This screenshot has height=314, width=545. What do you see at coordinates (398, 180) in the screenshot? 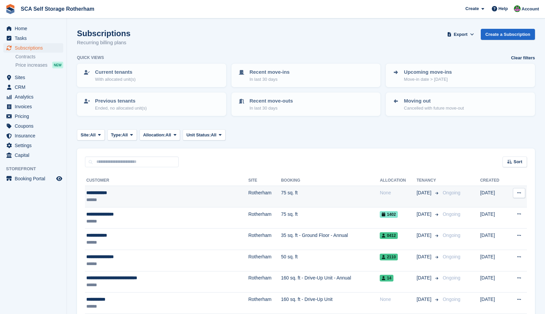
I see `th: Allocation` at bounding box center [398, 180].